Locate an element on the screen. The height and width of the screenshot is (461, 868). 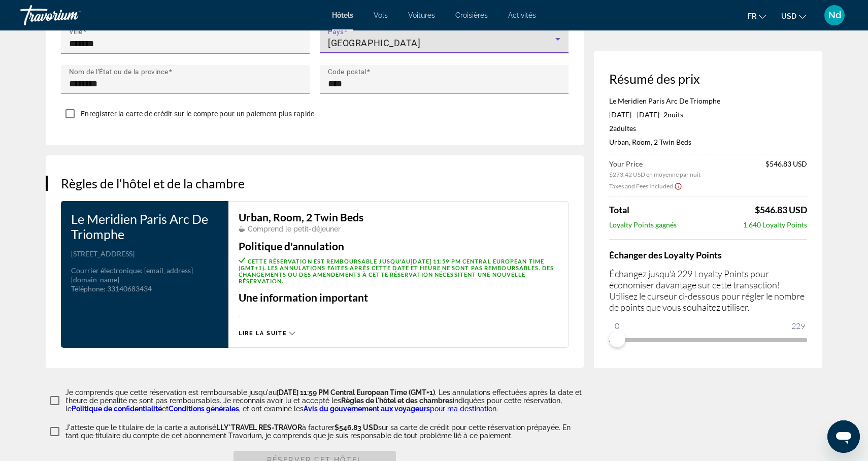
h3: Règles de l'hôtel et de la chambre is located at coordinates (315, 183).